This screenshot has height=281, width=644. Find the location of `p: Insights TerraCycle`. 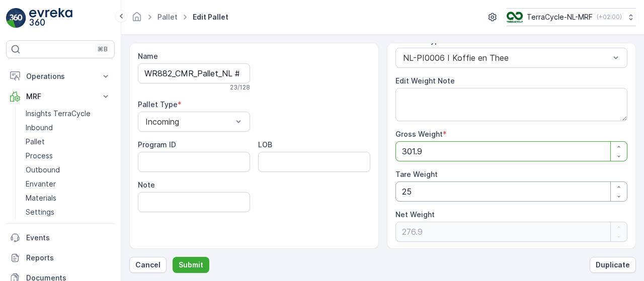

p: Insights TerraCycle is located at coordinates (58, 114).